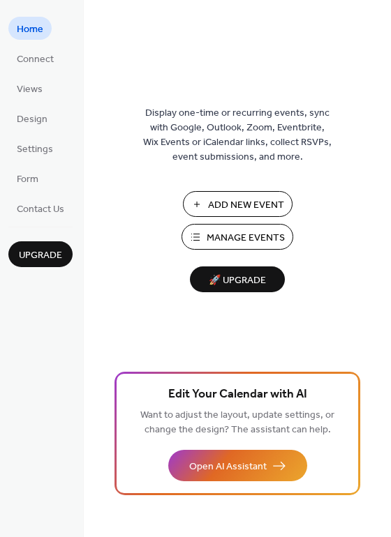 This screenshot has width=391, height=537. What do you see at coordinates (27, 179) in the screenshot?
I see `span: Form` at bounding box center [27, 179].